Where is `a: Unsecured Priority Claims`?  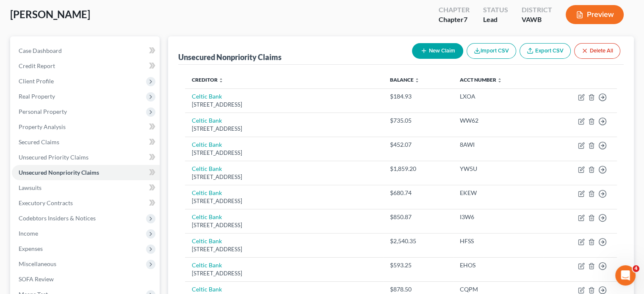
a: Unsecured Priority Claims is located at coordinates (85, 158).